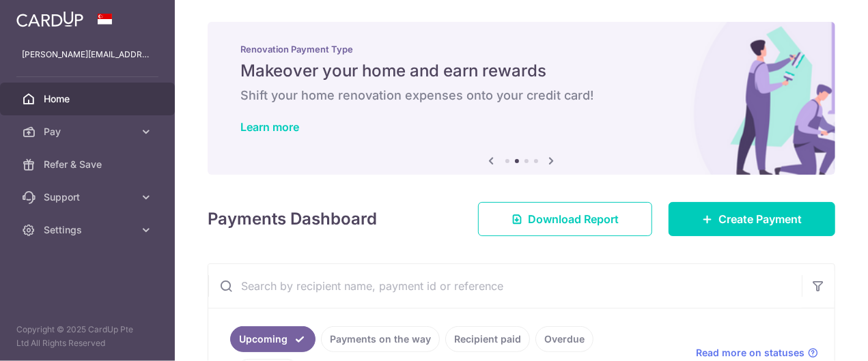 Image resolution: width=868 pixels, height=361 pixels. I want to click on a: Download Report, so click(564, 219).